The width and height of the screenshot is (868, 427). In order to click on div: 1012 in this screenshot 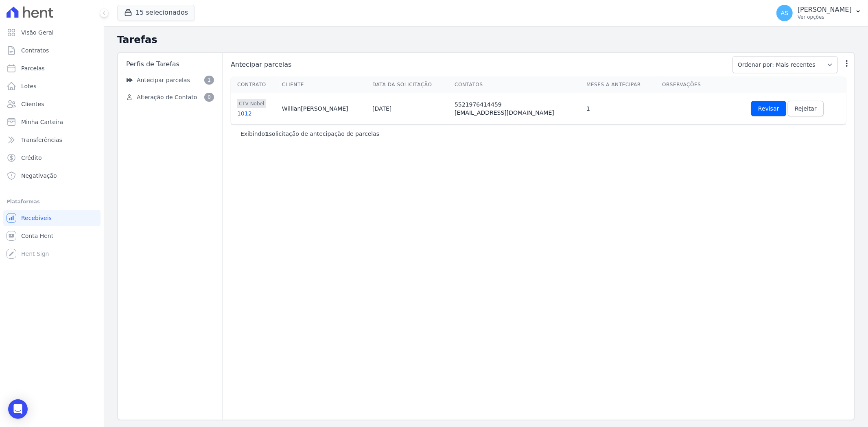, I will do `click(256, 114)`.